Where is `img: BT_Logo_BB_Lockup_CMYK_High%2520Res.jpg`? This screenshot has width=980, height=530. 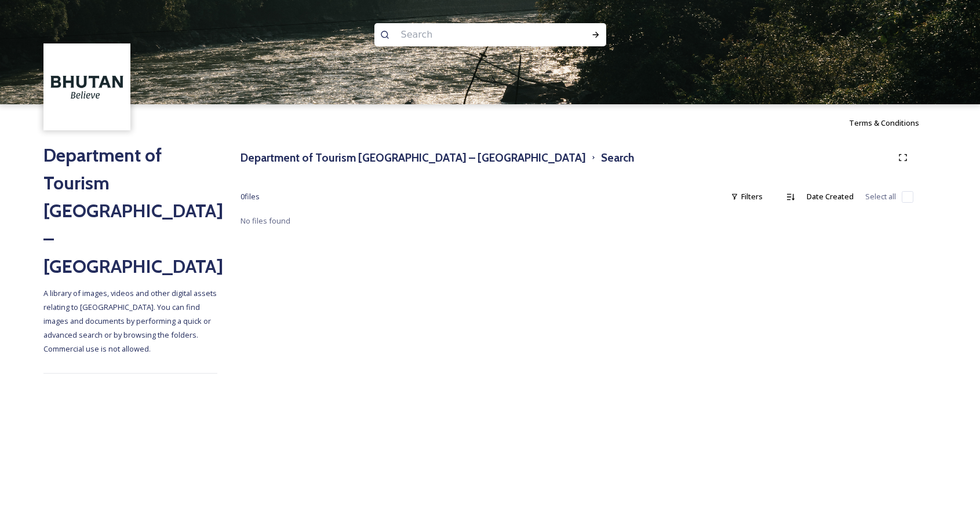 img: BT_Logo_BB_Lockup_CMYK_High%2520Res.jpg is located at coordinates (87, 87).